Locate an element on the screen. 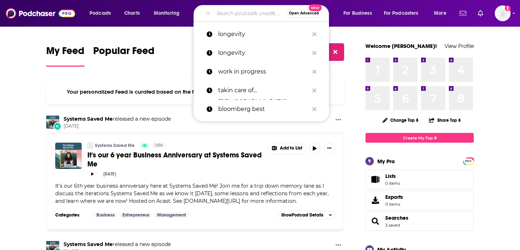 This screenshot has width=520, height=250. a: 3 saved is located at coordinates (392, 226).